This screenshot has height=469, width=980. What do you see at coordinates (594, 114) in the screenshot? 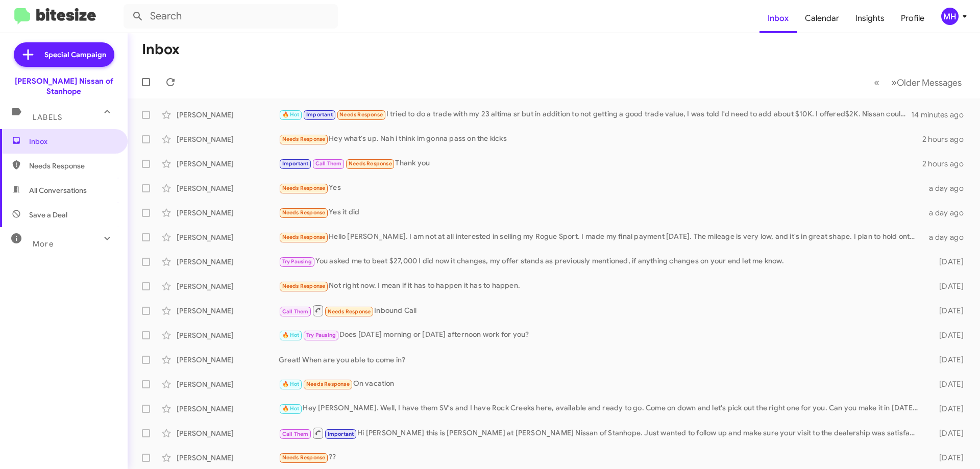
I see `div: I tried to do a trade with my 23 altima sr but in addition to not getting a good trade value, I w...` at bounding box center [594, 114].